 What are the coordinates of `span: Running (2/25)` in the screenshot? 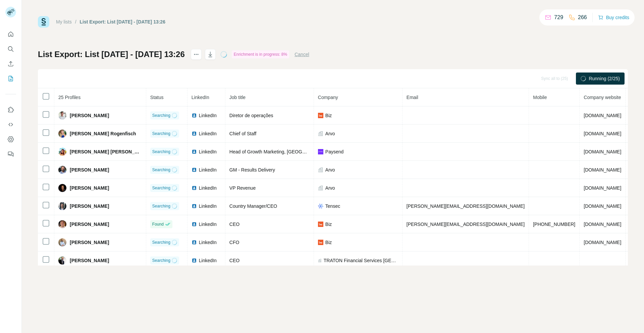 It's located at (604, 79).